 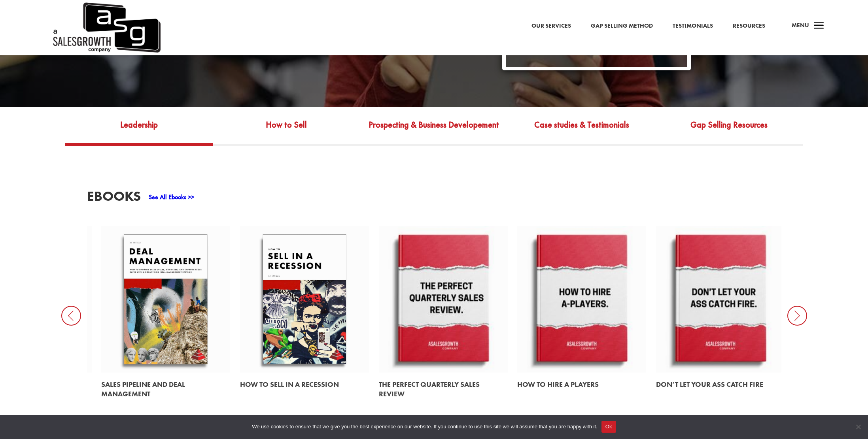 I want to click on h3: EBooks, so click(x=114, y=198).